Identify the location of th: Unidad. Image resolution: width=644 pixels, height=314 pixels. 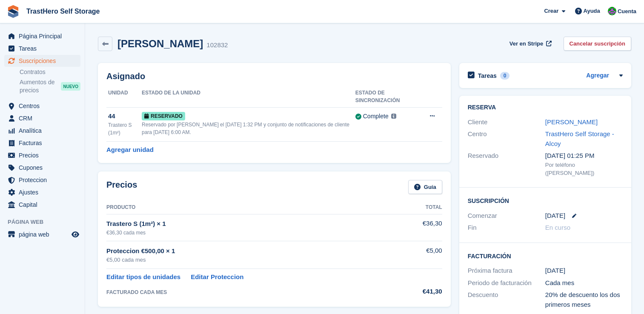
(124, 97).